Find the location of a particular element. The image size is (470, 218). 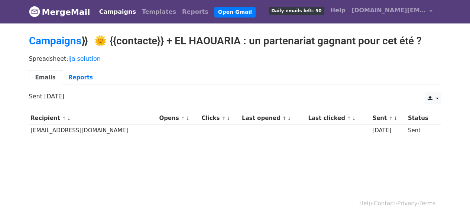

img: MergeMail logo is located at coordinates (35, 12).